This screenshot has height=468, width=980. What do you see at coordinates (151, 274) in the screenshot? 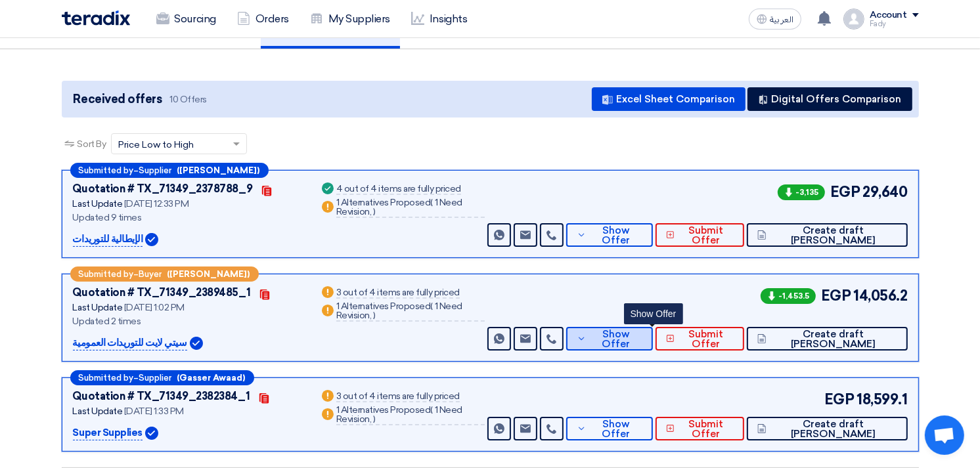
I see `span: Buyer` at bounding box center [151, 274].